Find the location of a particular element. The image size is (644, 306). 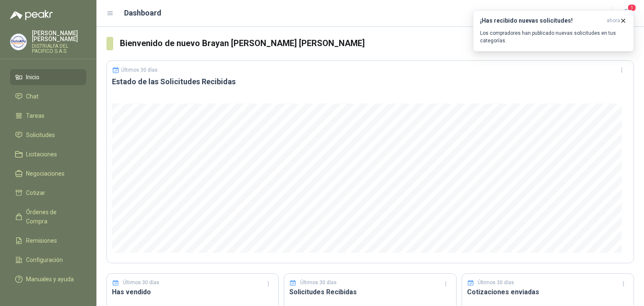

span: Inicio is located at coordinates (33, 77).